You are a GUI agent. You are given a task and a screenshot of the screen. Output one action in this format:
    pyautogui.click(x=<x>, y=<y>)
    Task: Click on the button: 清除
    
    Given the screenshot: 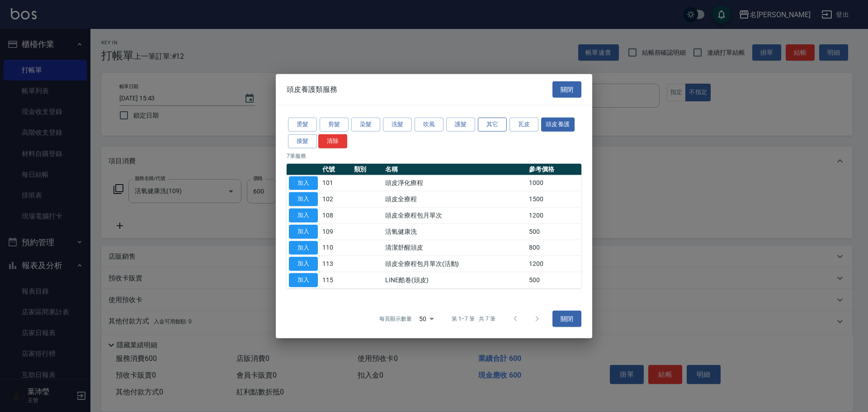 What is the action you would take?
    pyautogui.click(x=333, y=141)
    